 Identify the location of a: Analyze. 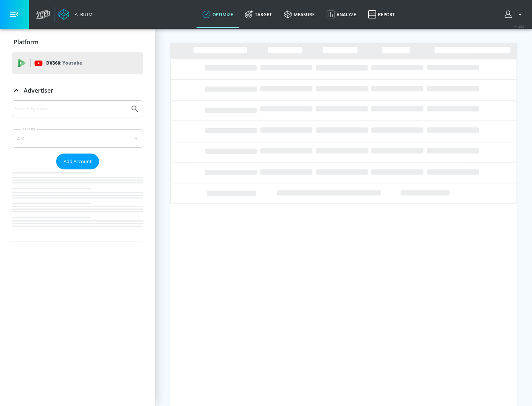
(342, 14).